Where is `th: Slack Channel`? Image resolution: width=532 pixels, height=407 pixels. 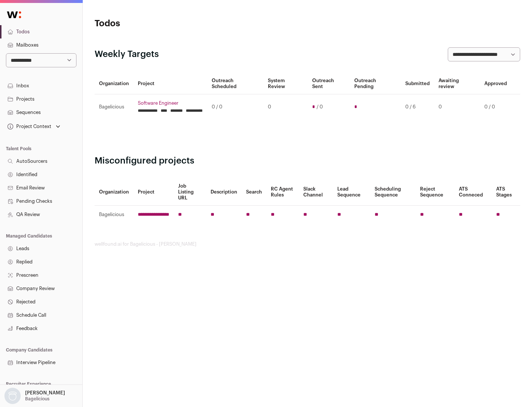
th: Slack Channel is located at coordinates (316, 192).